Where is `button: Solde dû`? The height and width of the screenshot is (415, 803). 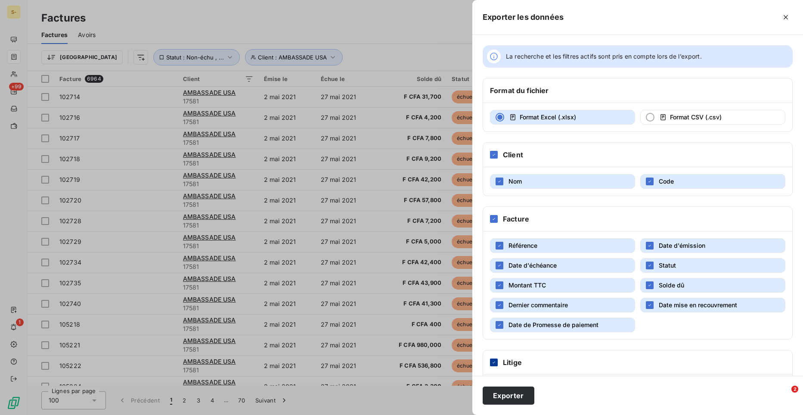 button: Solde dû is located at coordinates (712, 285).